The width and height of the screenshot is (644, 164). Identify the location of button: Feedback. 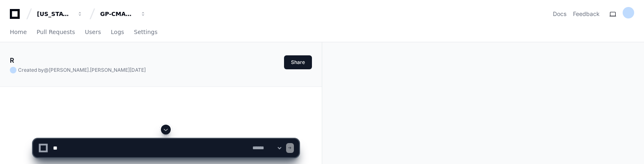
(586, 14).